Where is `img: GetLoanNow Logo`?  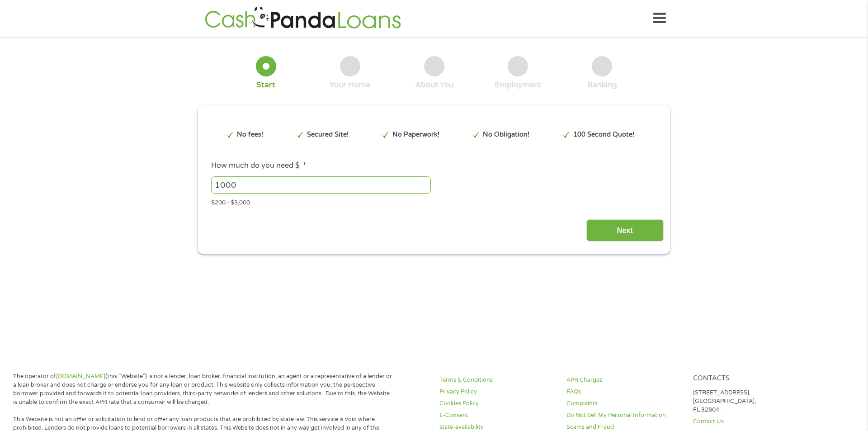 img: GetLoanNow Logo is located at coordinates (303, 18).